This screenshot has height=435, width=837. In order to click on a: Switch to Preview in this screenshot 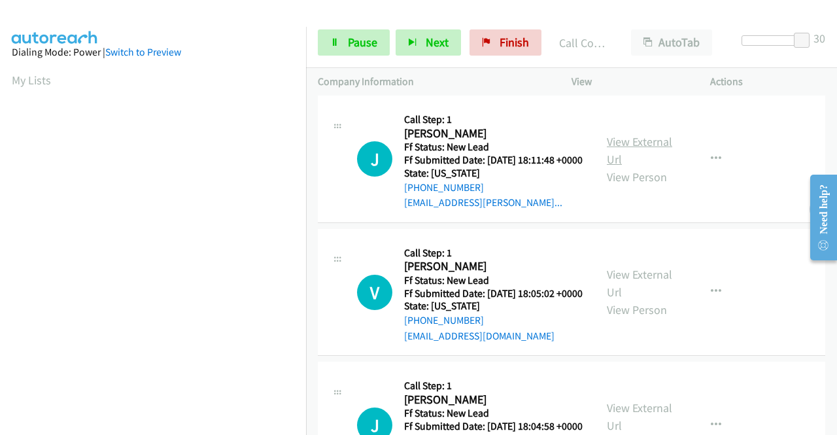, I will do `click(143, 52)`.